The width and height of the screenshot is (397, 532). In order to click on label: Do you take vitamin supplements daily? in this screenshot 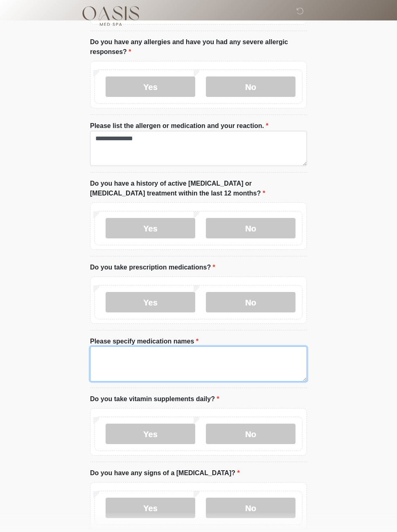, I will do `click(155, 399)`.